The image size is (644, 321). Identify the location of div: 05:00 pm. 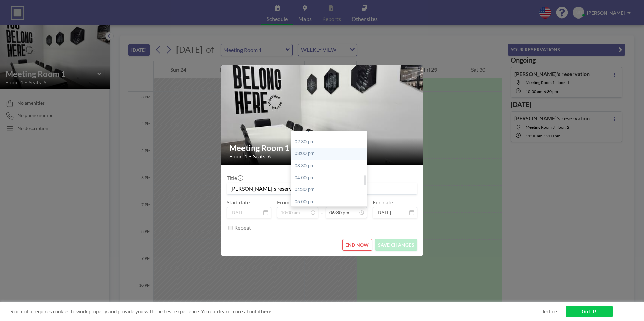
(331, 202).